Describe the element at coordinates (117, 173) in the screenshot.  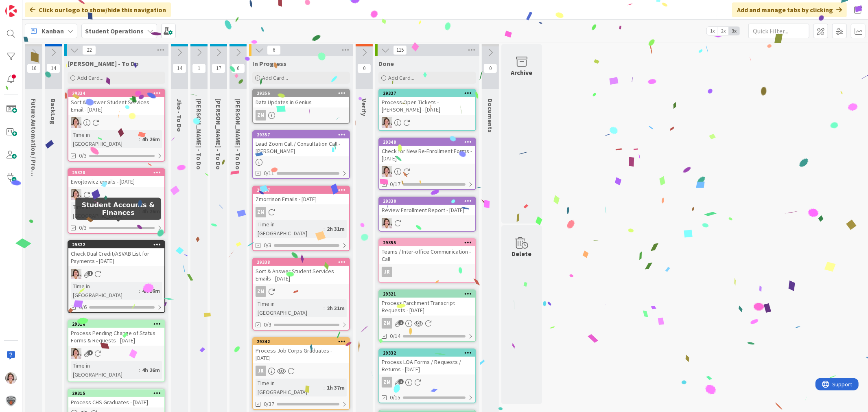
I see `div: 29328` at that location.